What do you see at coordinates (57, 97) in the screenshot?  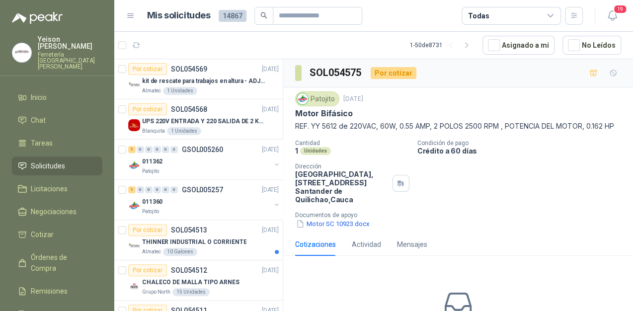 I see `a: Inicio` at bounding box center [57, 97].